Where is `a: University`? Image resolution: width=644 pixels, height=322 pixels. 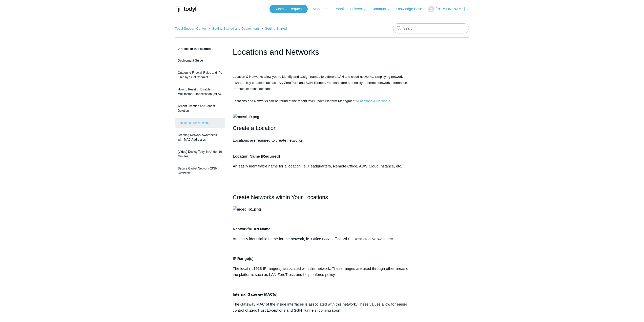
a: University is located at coordinates (360, 9).